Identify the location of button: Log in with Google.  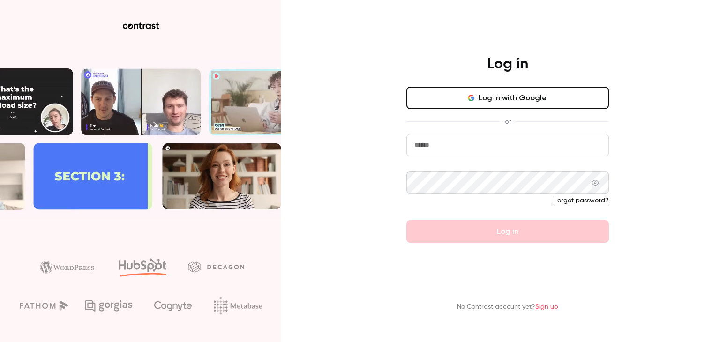
(508, 98).